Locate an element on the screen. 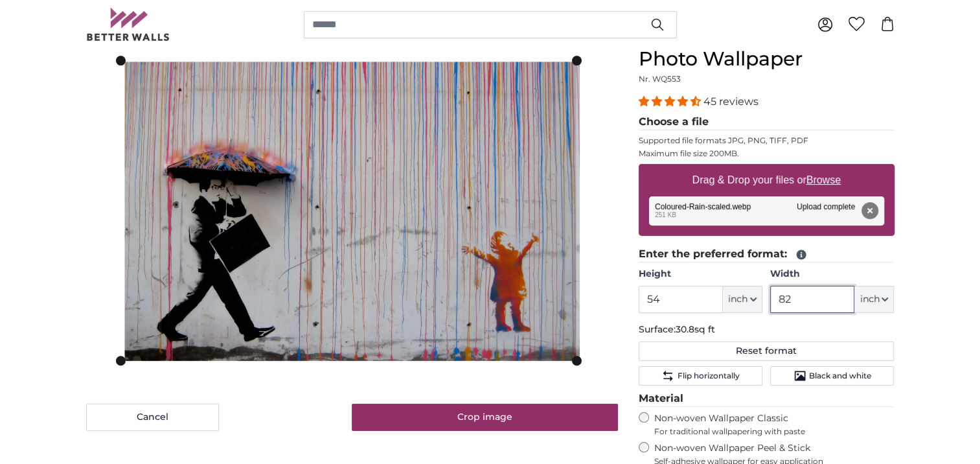  u: Browse is located at coordinates (823, 179).